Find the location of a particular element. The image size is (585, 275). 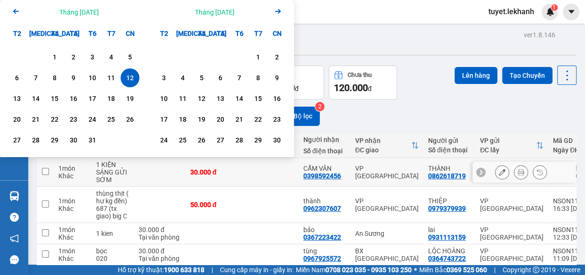

div: Choose Thứ Bảy, tháng 11 29 2025. It's available. is located at coordinates (258, 140).